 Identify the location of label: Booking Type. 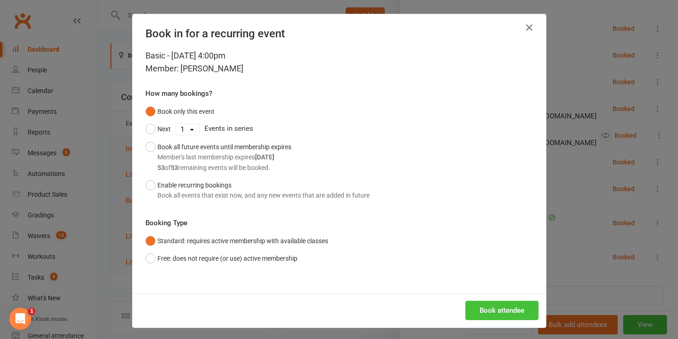
(166, 223).